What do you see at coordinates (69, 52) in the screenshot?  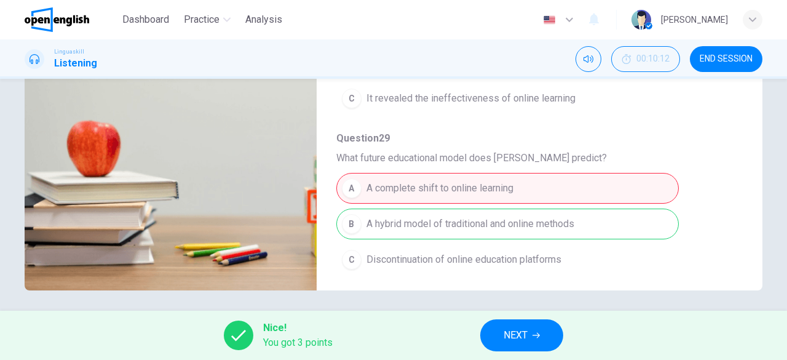 I see `span: Linguaskill` at bounding box center [69, 52].